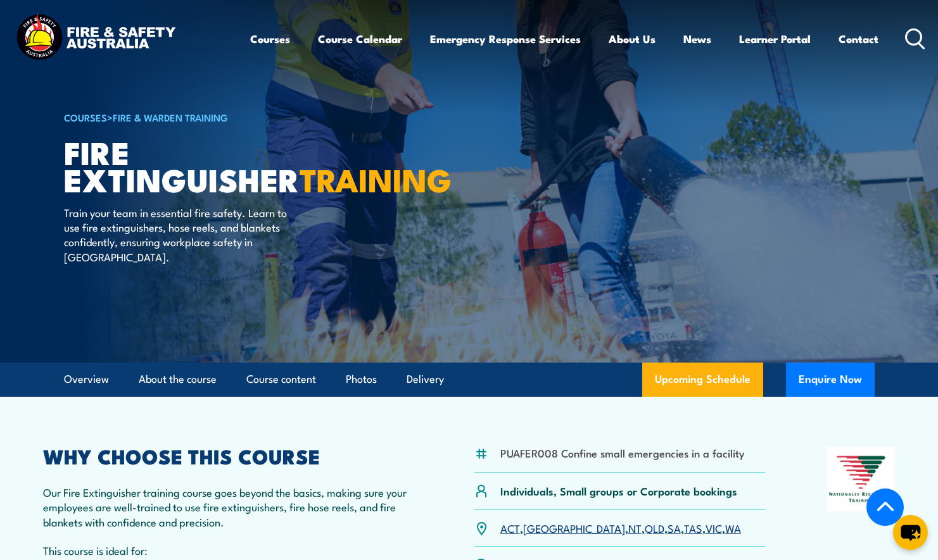  I want to click on a: Photos, so click(361, 379).